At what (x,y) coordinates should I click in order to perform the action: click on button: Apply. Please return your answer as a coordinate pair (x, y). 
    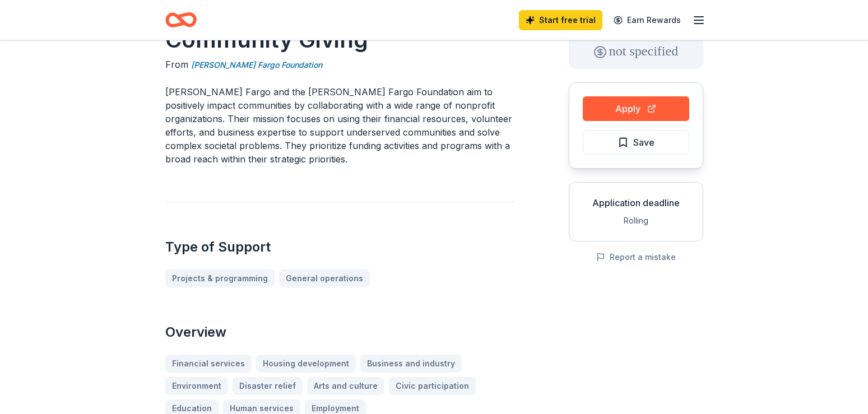
    Looking at the image, I should click on (636, 109).